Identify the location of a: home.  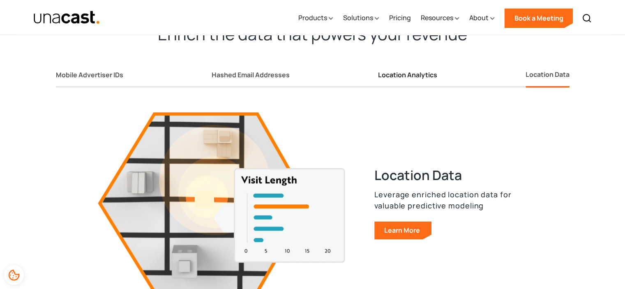
(67, 17).